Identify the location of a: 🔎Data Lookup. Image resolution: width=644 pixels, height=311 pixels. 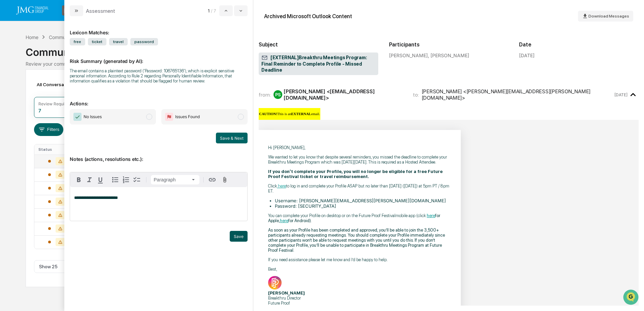
(25, 154).